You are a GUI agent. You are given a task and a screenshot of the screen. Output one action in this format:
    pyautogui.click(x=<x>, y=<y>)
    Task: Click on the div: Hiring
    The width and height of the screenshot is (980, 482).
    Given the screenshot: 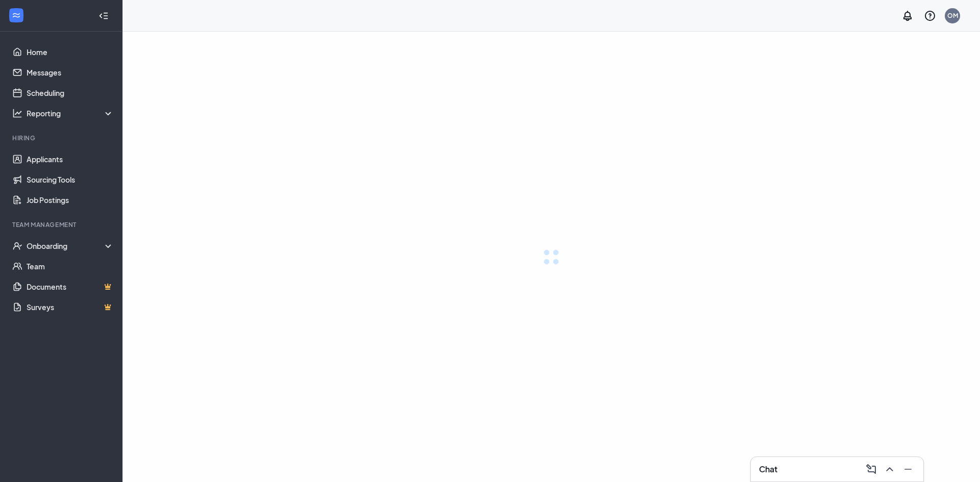 What is the action you would take?
    pyautogui.click(x=62, y=138)
    